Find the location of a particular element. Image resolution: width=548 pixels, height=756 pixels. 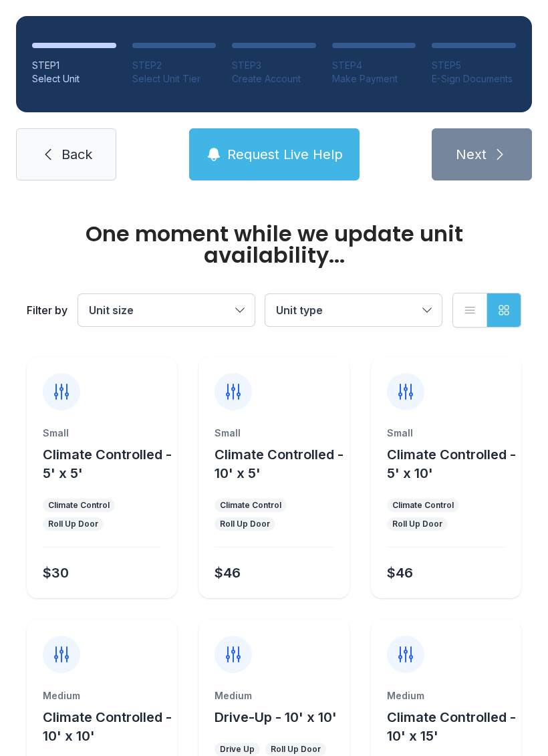

span: Climate Controlled - 10' x 5' is located at coordinates (279, 464).